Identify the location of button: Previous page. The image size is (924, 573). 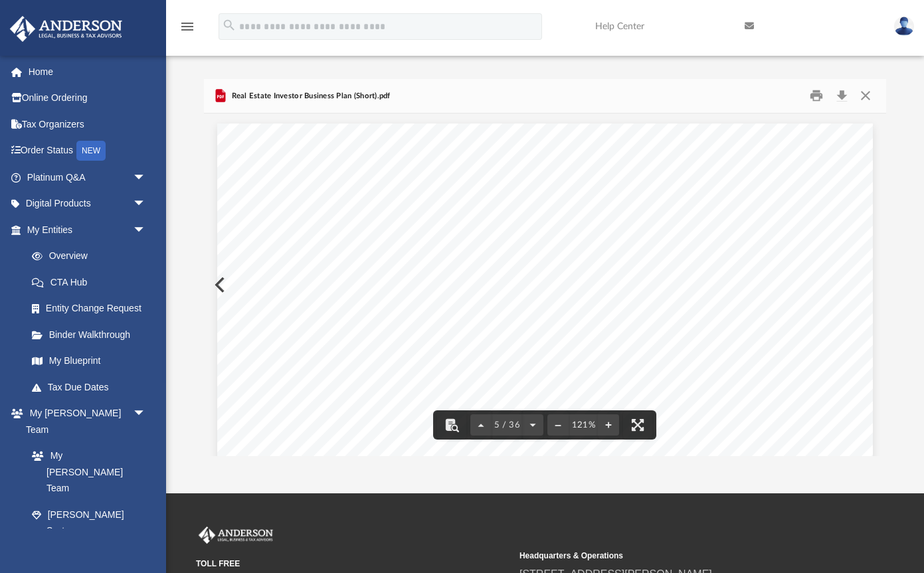
(482, 425).